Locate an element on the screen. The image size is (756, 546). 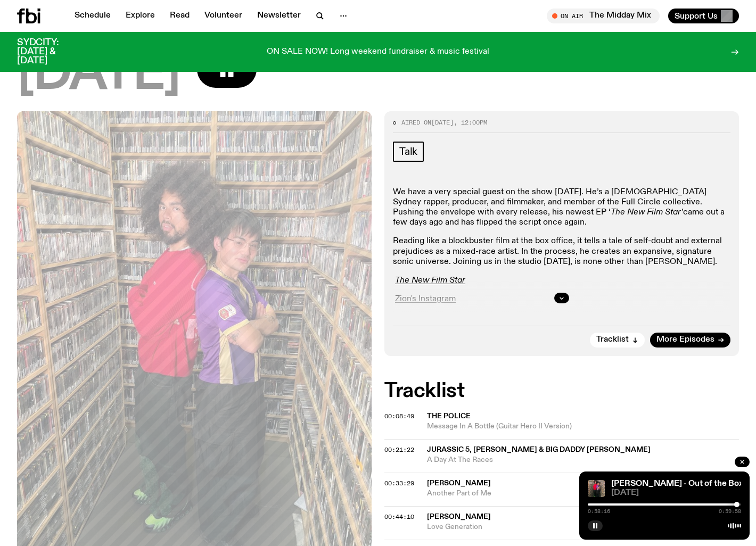
span: 0:59:58 is located at coordinates (730, 511).